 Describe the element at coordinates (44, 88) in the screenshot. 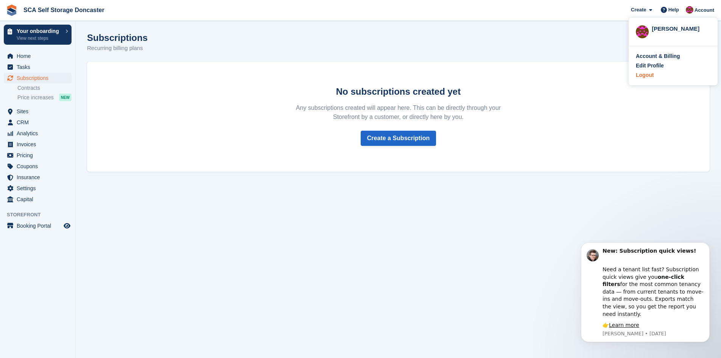

I see `a: Contracts` at that location.